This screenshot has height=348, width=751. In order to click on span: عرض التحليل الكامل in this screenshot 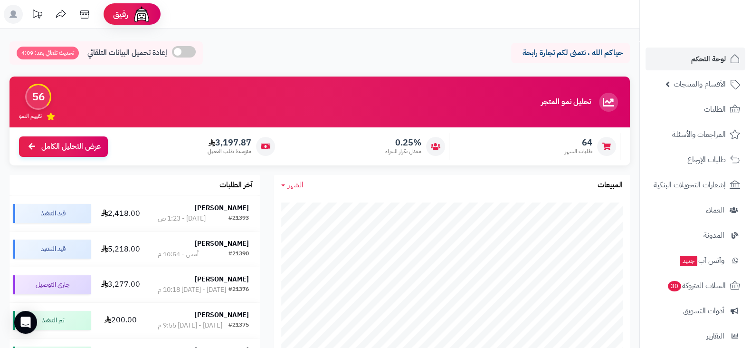, I will do `click(71, 146)`.